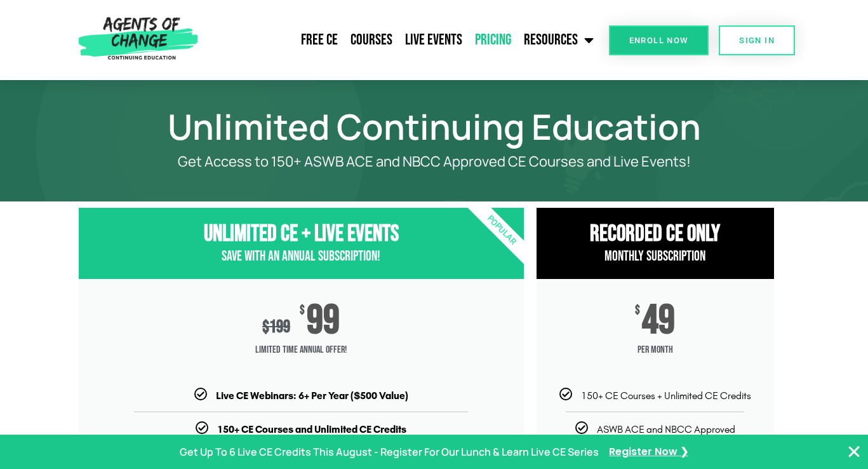  Describe the element at coordinates (648, 452) in the screenshot. I see `a: Register Now ❯` at that location.